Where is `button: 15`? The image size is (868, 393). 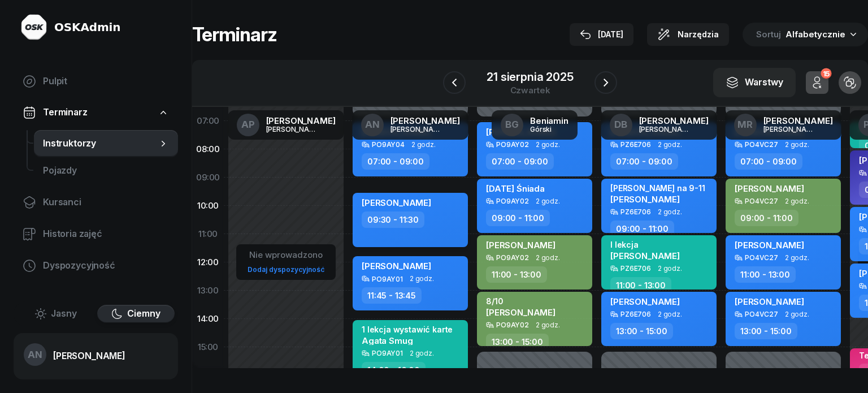
button: 15 is located at coordinates (817, 83).